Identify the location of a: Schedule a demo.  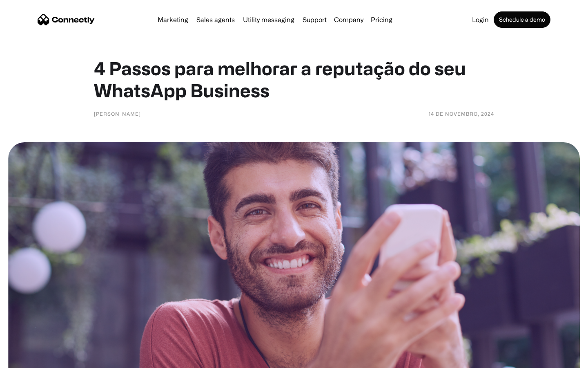
(522, 20).